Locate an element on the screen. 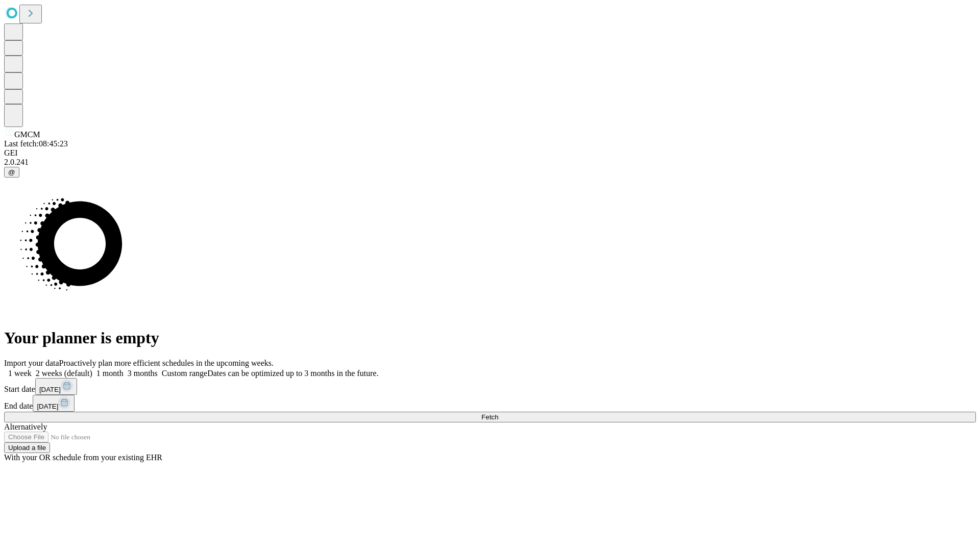 This screenshot has width=980, height=551. span: Proactively plan more efficient schedules in the upcoming weeks. is located at coordinates (166, 363).